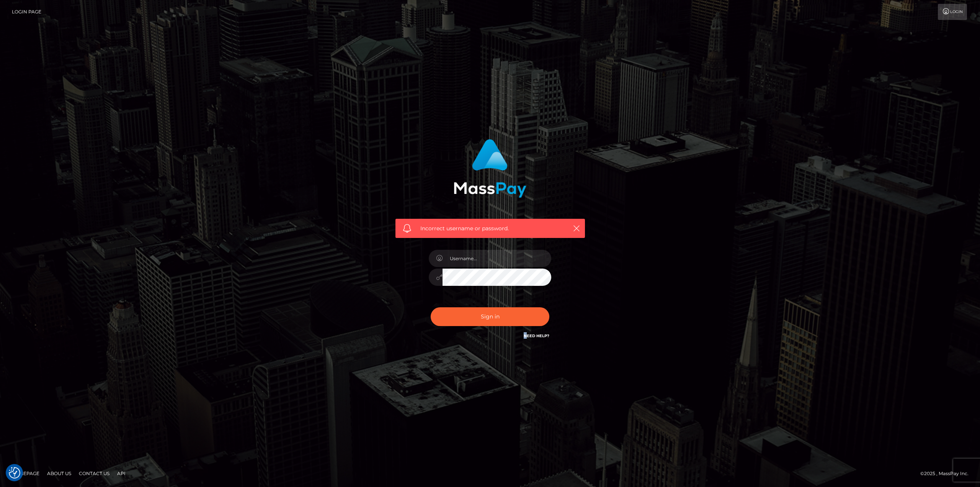 This screenshot has height=487, width=980. Describe the element at coordinates (59, 473) in the screenshot. I see `a: About Us` at that location.